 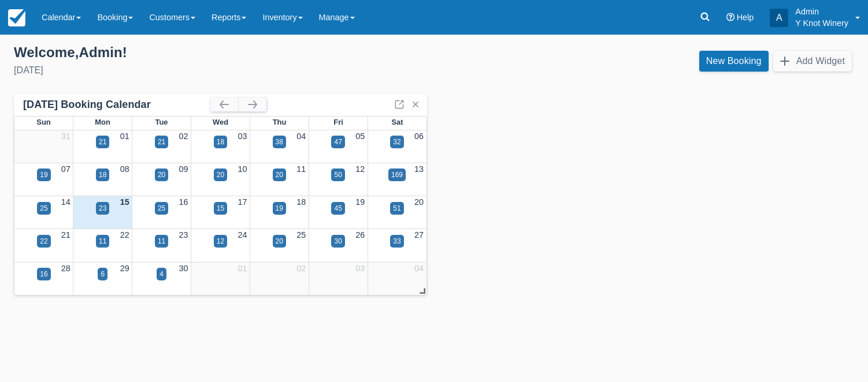 I want to click on a: 12, so click(x=360, y=169).